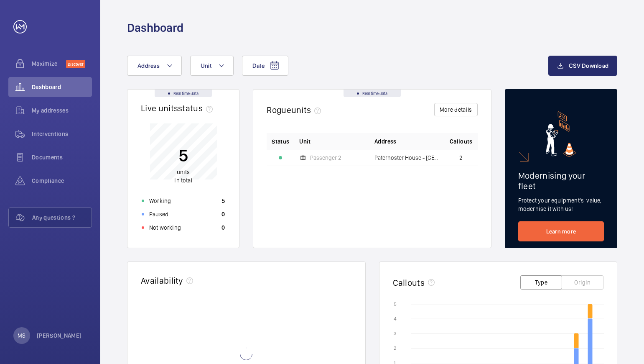 This screenshot has width=644, height=364. I want to click on span: Passenger 2, so click(325, 158).